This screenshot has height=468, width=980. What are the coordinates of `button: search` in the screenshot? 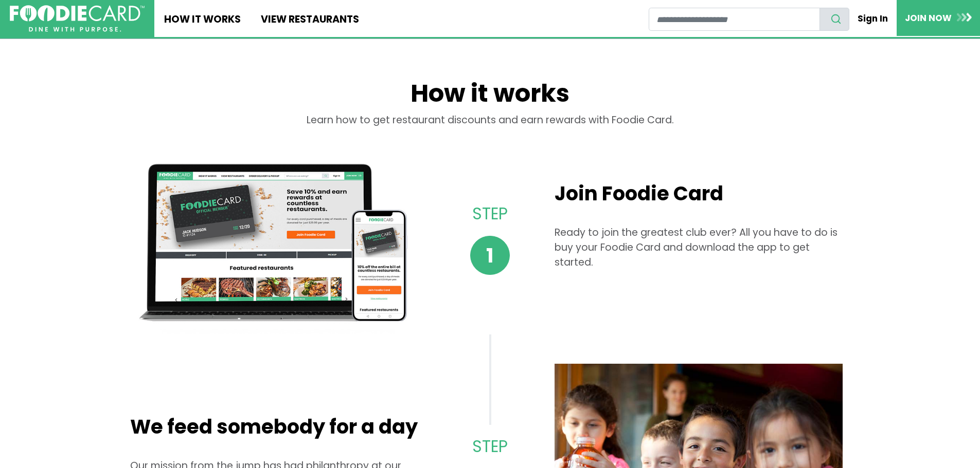 It's located at (834, 19).